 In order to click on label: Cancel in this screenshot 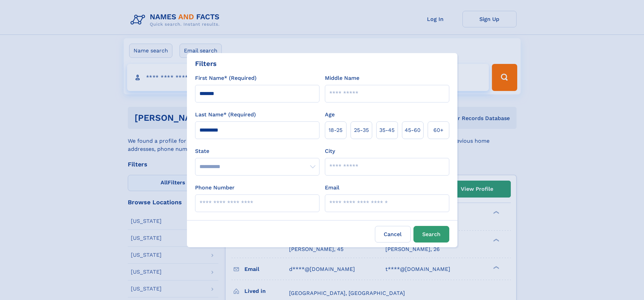, I will do `click(393, 234)`.